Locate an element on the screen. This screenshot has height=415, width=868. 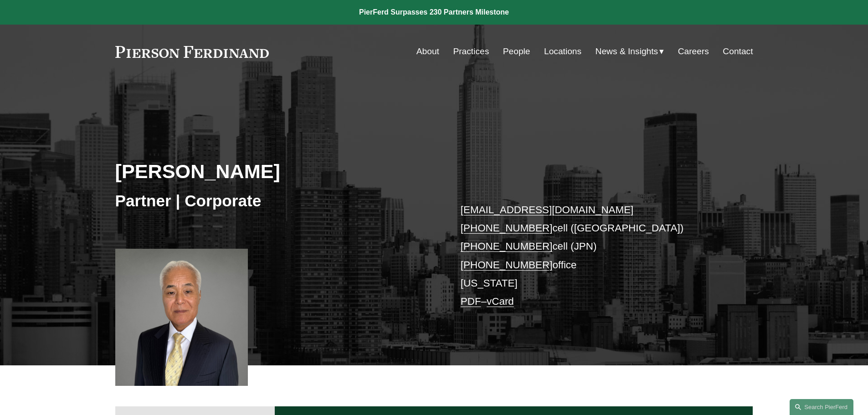
a: People is located at coordinates (517, 52).